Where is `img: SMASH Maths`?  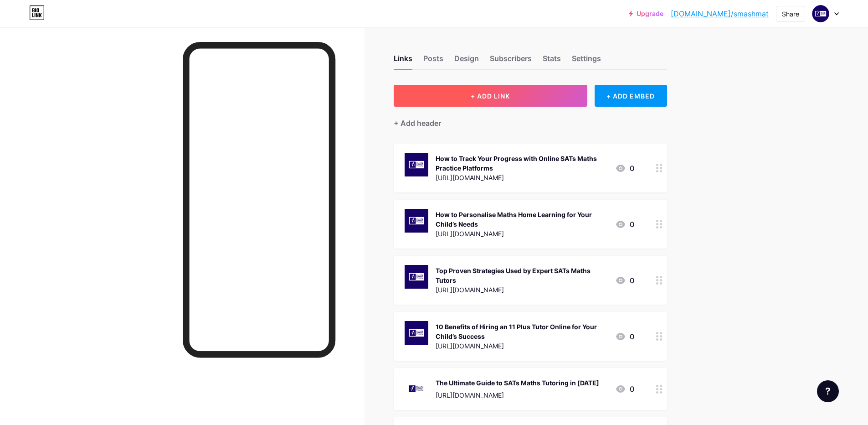 img: SMASH Maths is located at coordinates (821, 14).